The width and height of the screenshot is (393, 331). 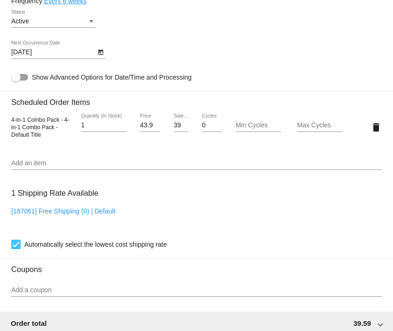 I want to click on span: 39.59, so click(x=362, y=323).